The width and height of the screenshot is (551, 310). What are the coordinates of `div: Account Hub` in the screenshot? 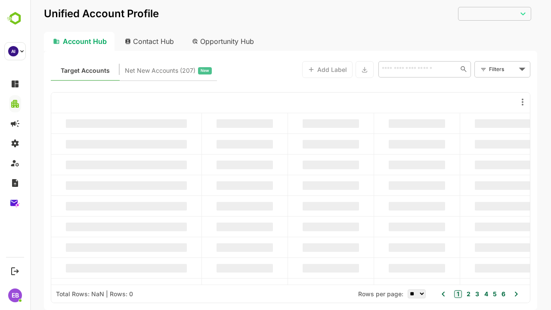 It's located at (49, 41).